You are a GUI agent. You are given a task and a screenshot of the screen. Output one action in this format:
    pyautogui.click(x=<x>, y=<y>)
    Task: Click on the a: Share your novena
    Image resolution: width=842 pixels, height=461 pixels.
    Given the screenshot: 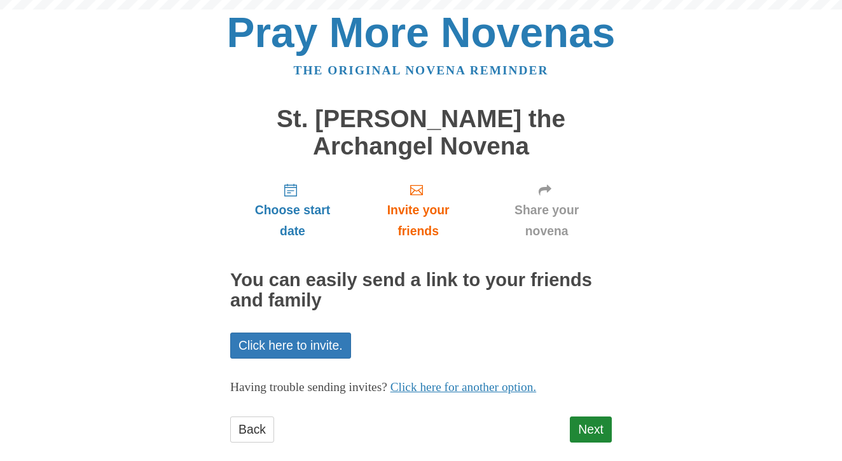 What is the action you would take?
    pyautogui.click(x=546, y=210)
    